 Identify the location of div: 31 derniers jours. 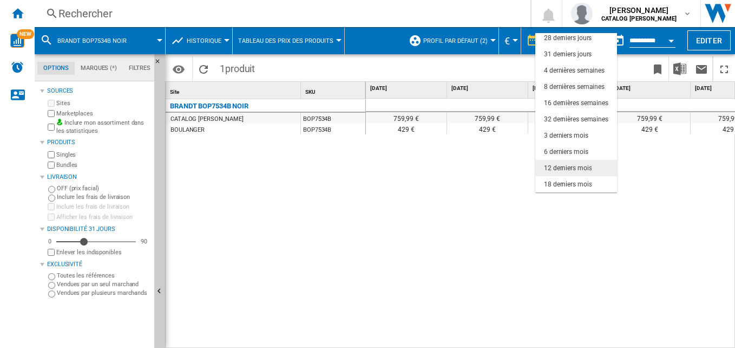
(568, 54).